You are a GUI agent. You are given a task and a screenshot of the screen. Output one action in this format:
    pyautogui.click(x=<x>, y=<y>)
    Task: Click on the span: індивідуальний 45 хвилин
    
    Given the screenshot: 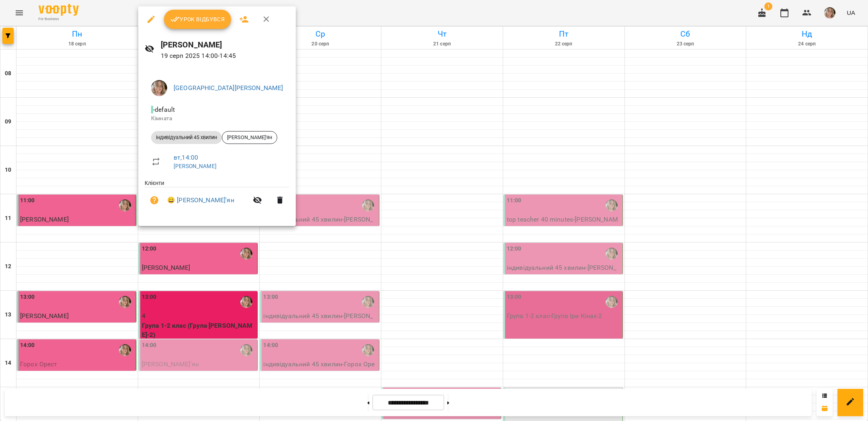 What is the action you would take?
    pyautogui.click(x=186, y=137)
    